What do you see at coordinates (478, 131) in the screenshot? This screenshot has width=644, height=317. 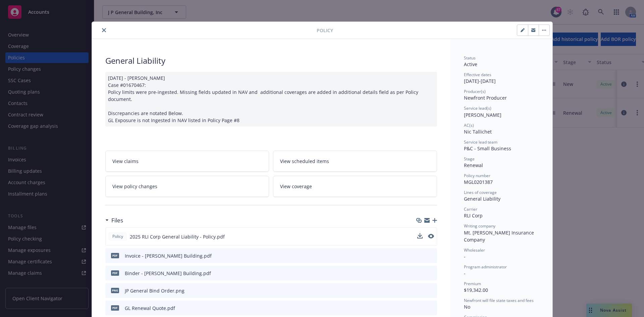 I see `span: Nic Tallichet` at bounding box center [478, 131].